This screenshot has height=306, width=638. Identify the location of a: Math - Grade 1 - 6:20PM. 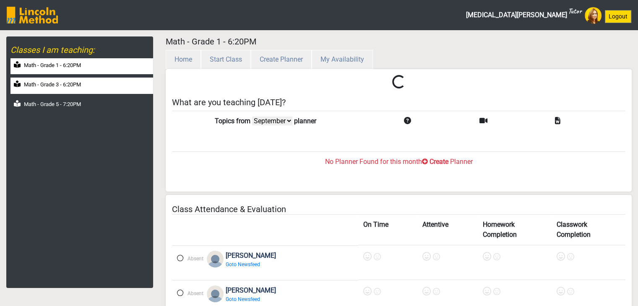
(82, 66).